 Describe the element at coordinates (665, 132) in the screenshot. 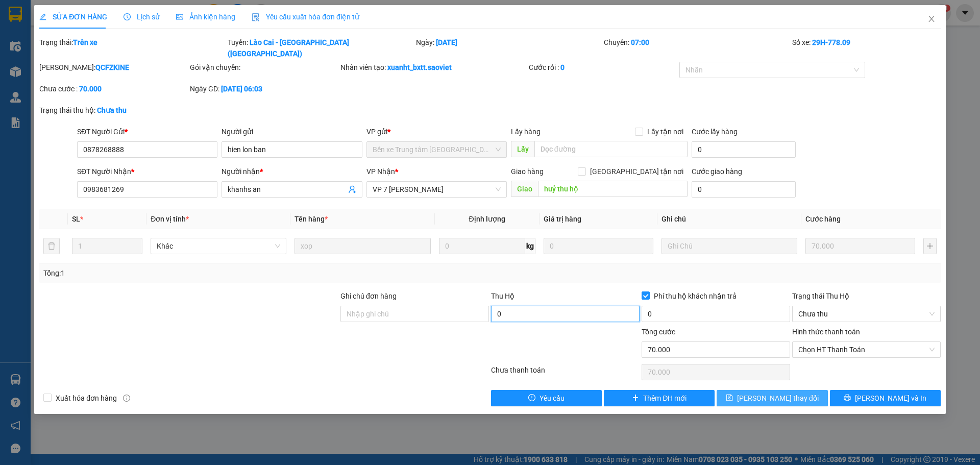

I see `span: Lấy tận nơi` at that location.